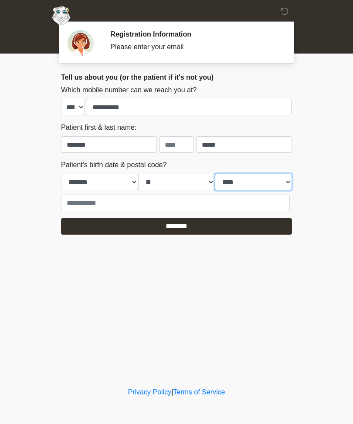 This screenshot has height=424, width=353. I want to click on a: Privacy Policy, so click(150, 392).